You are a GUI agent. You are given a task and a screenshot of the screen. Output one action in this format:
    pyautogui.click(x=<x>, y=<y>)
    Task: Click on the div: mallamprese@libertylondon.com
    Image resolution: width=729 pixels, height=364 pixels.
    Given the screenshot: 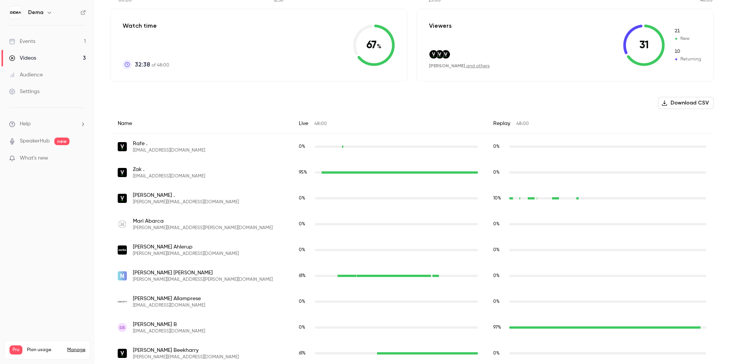 What is the action you would take?
    pyautogui.click(x=412, y=301)
    